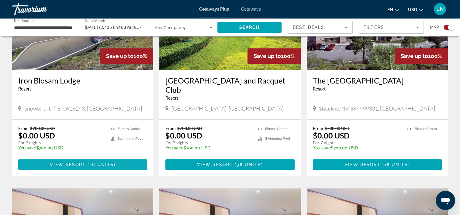 The height and width of the screenshot is (215, 460). I want to click on button: Change currency, so click(415, 9).